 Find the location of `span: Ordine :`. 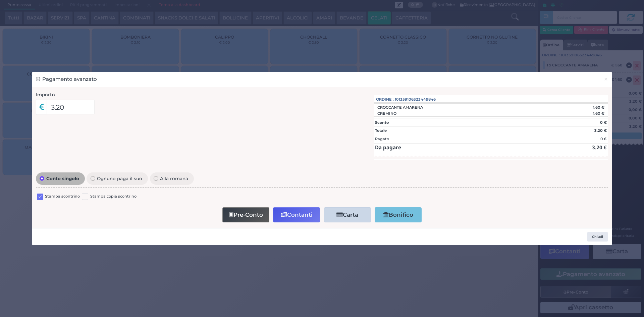

span: Ordine : is located at coordinates (384, 99).